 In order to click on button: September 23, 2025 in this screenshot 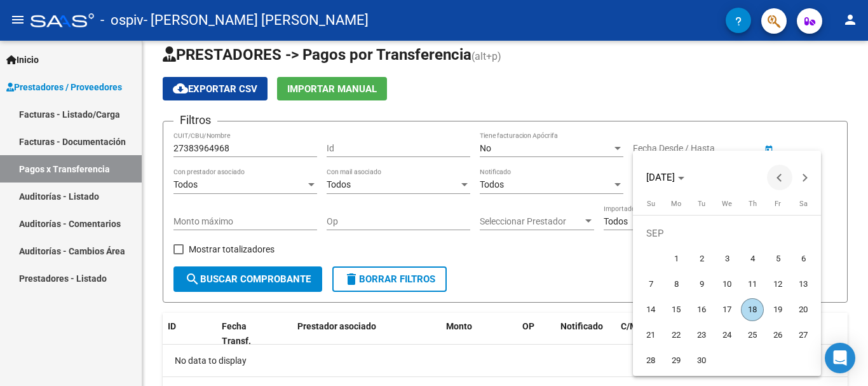, I will do `click(702, 334)`.